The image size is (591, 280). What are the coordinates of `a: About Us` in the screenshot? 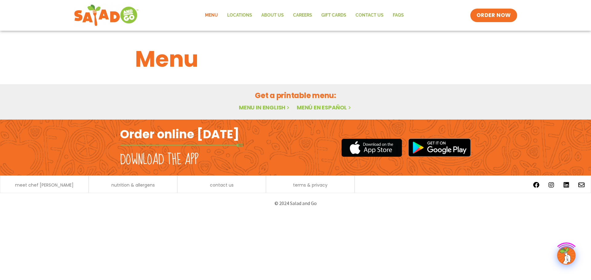 It's located at (272, 15).